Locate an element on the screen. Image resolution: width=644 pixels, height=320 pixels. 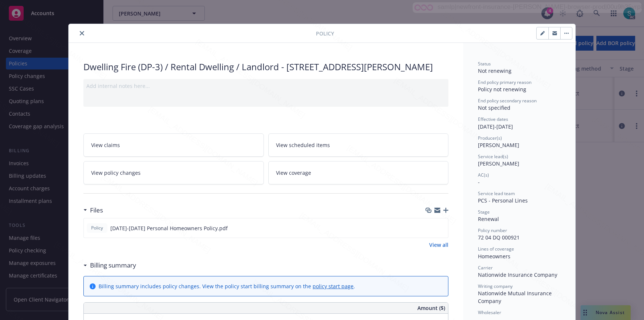
span: Carrier is located at coordinates (486, 268).